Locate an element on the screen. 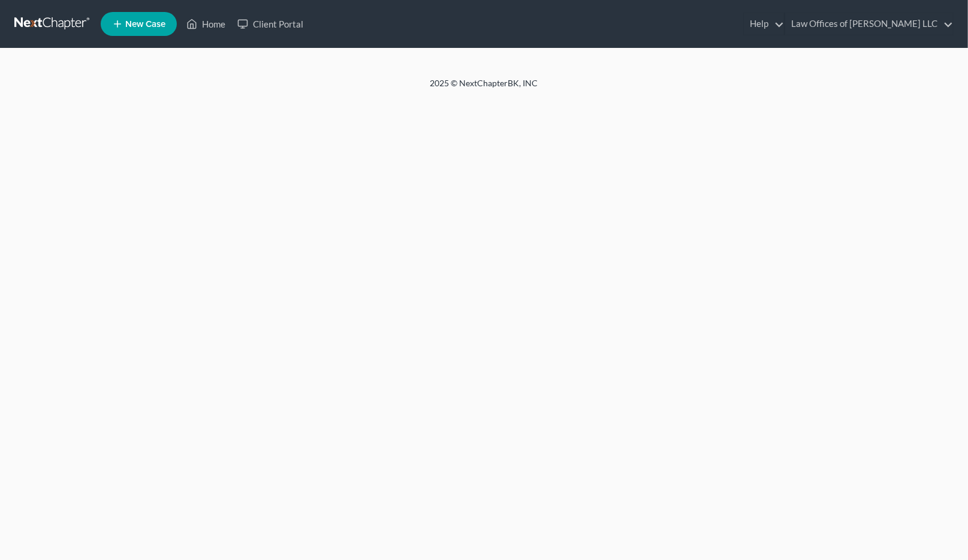 The image size is (968, 560). new-legal-case-button: New Case is located at coordinates (138, 24).